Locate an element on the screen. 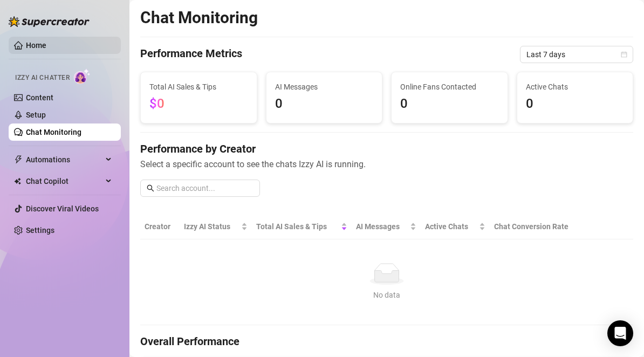  span: Last 7 days is located at coordinates (577, 54).